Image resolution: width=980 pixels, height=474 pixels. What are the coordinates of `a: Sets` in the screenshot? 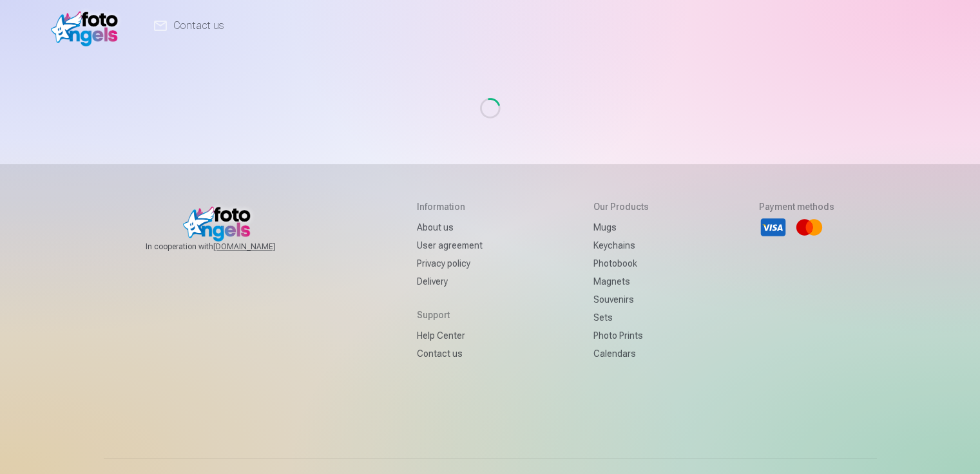 It's located at (621, 318).